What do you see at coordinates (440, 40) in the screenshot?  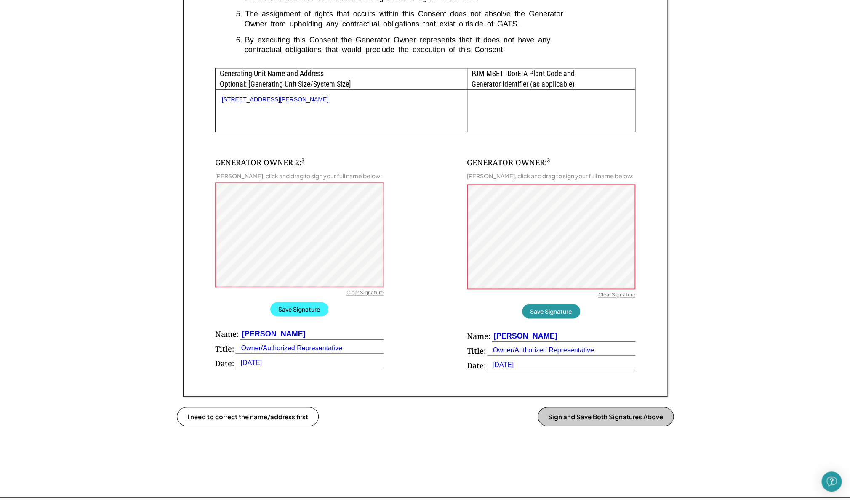 I see `div: By executing this Consent the Generator Owner represents that it does not have any` at bounding box center [440, 40].